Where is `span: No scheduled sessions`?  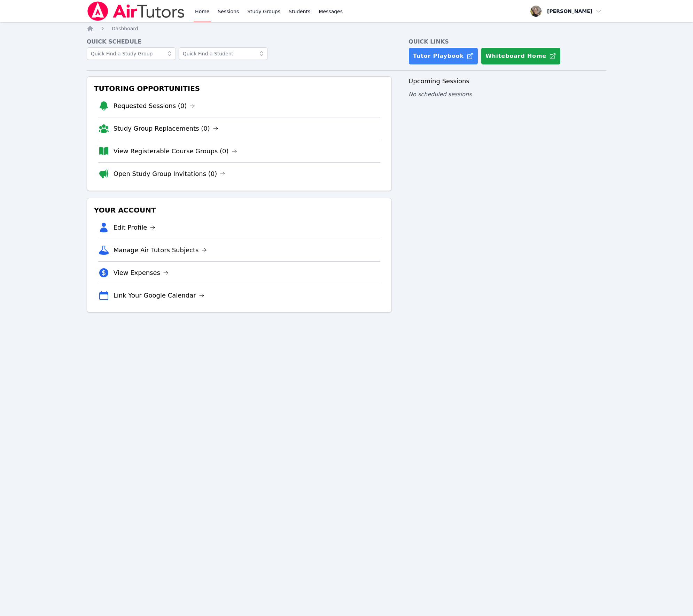 span: No scheduled sessions is located at coordinates (440, 94).